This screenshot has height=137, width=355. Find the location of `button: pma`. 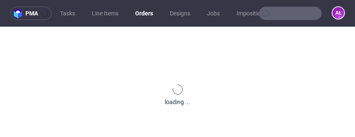

button: pma is located at coordinates (31, 13).